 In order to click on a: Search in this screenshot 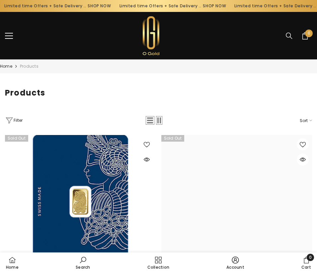, I will do `click(83, 263)`.